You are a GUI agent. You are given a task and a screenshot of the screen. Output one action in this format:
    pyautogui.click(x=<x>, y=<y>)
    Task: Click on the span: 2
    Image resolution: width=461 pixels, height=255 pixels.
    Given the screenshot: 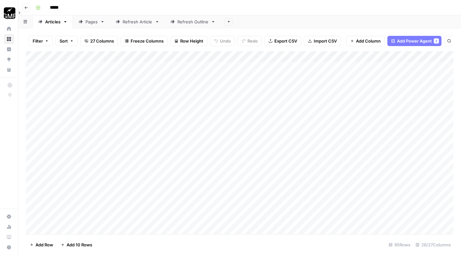 What is the action you would take?
    pyautogui.click(x=436, y=41)
    